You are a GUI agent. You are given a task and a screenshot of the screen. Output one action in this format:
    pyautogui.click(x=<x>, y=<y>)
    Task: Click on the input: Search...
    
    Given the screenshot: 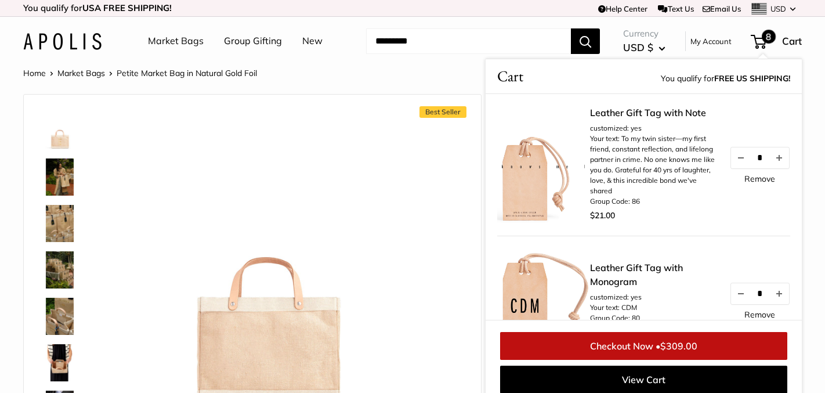 What is the action you would take?
    pyautogui.click(x=468, y=41)
    